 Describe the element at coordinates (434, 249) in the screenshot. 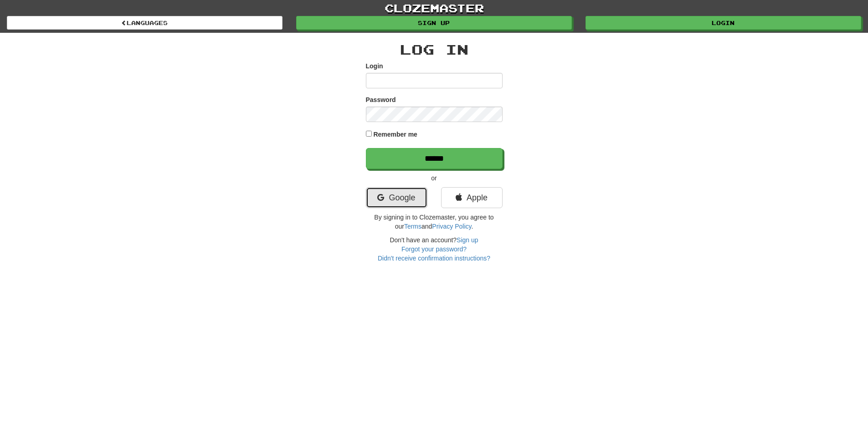

I see `a: Forgot your password?` at that location.